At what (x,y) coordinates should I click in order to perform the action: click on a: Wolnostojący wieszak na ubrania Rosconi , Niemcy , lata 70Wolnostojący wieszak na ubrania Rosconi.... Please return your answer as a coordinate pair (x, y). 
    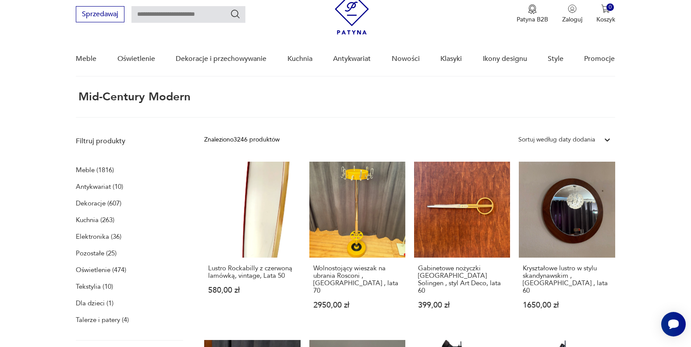
    Looking at the image, I should click on (357, 243).